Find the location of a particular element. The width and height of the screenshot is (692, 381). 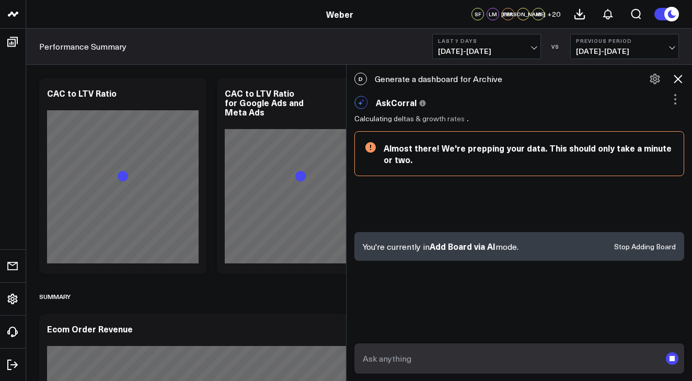

span: AskCorral is located at coordinates (396, 102).